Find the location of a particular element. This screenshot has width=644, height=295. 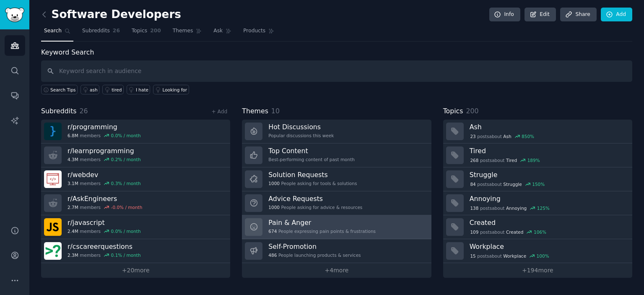

label: Keyword Search is located at coordinates (67, 52).